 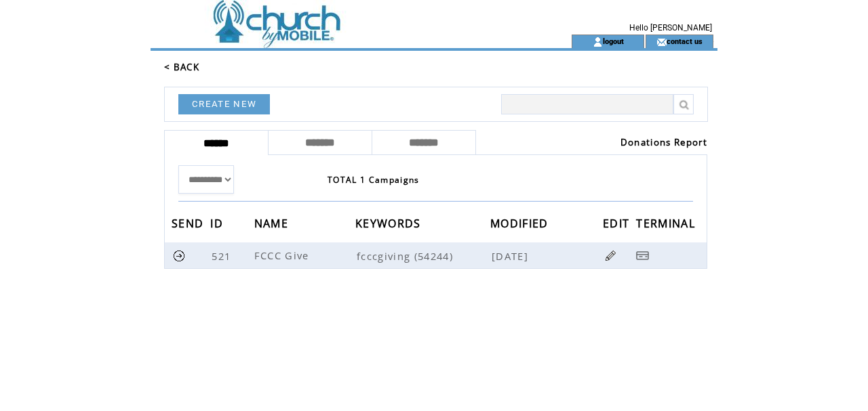 I want to click on span: FCCC Give, so click(x=284, y=256).